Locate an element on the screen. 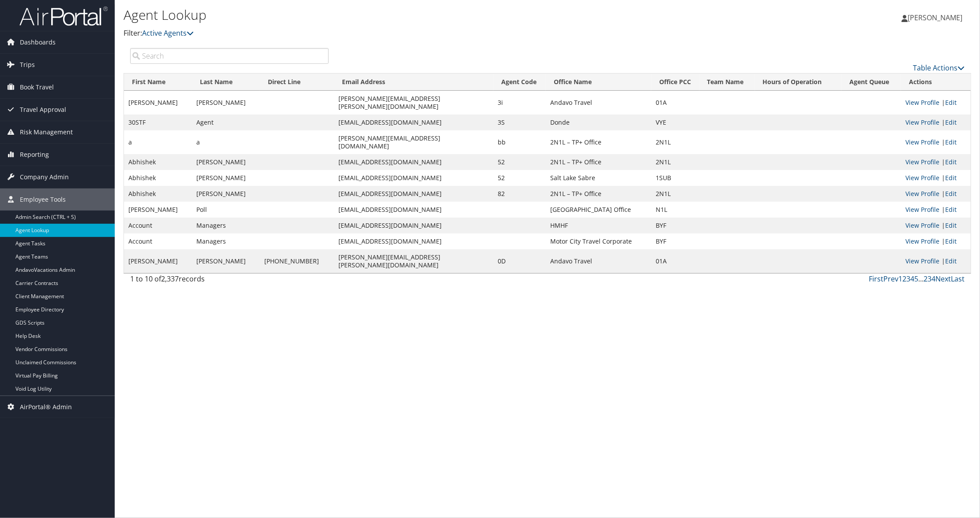  th: First Name: activate to sort column descending is located at coordinates (158, 82).